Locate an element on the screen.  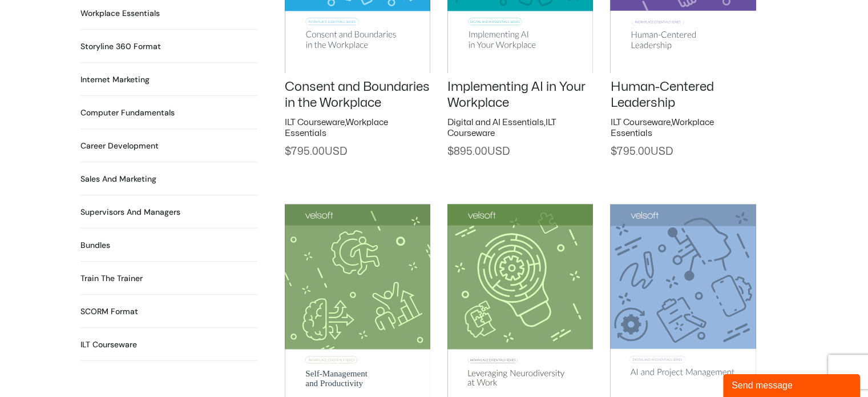
a: Consent and Boundaries in the Workplace is located at coordinates (357, 95).